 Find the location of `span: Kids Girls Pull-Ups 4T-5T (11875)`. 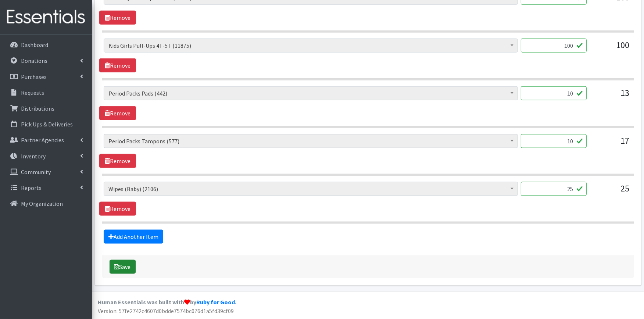

span: Kids Girls Pull-Ups 4T-5T (11875) is located at coordinates (311, 45).